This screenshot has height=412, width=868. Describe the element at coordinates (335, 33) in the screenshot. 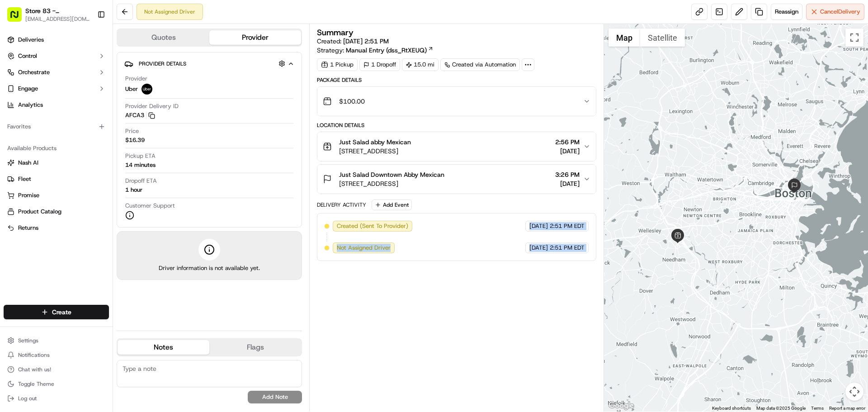

I see `h3: Summary` at that location.